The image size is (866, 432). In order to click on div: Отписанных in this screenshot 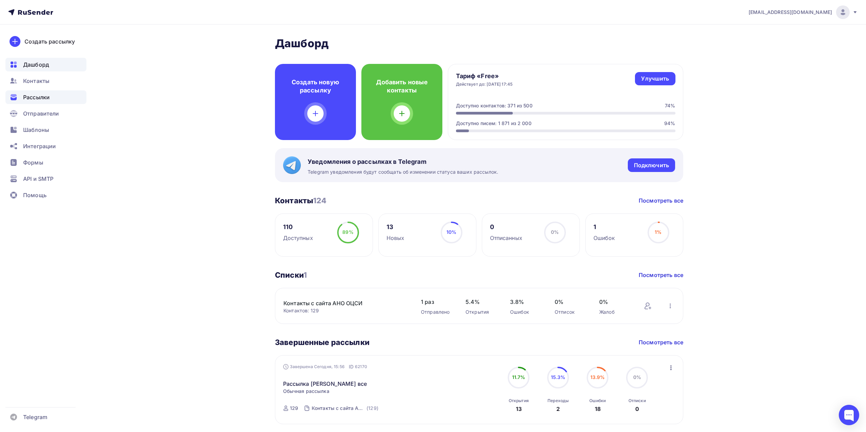, I will do `click(506, 238)`.